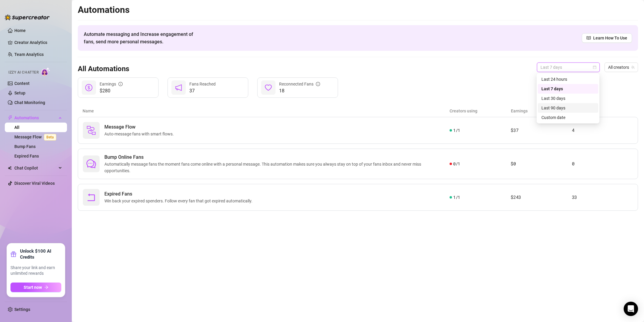 The width and height of the screenshot is (644, 322). I want to click on span: dollar, so click(89, 87).